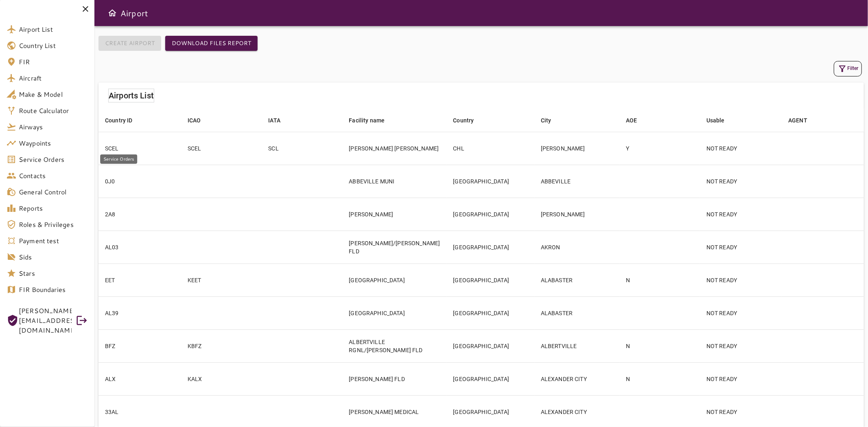  What do you see at coordinates (53, 29) in the screenshot?
I see `span: Airport List` at bounding box center [53, 29].